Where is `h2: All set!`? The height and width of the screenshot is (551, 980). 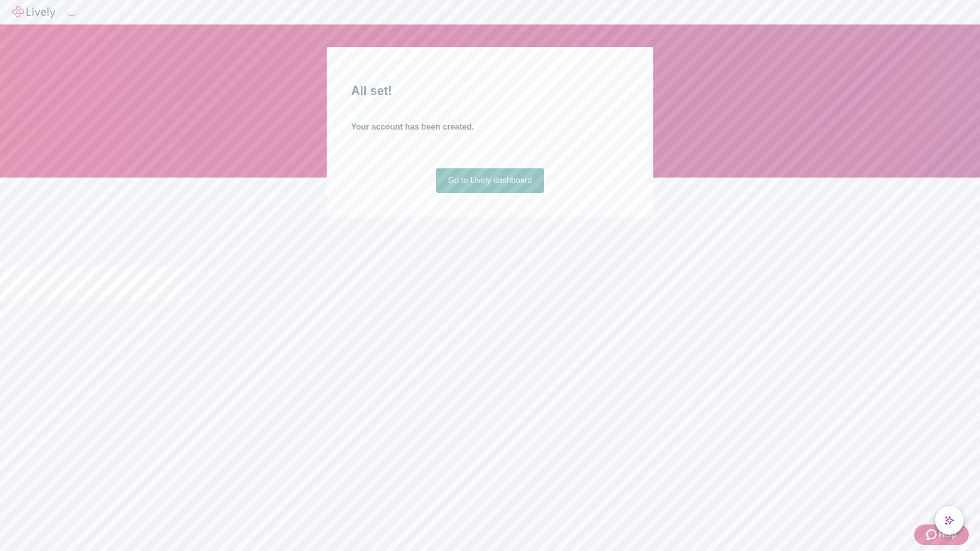 h2: All set! is located at coordinates (490, 91).